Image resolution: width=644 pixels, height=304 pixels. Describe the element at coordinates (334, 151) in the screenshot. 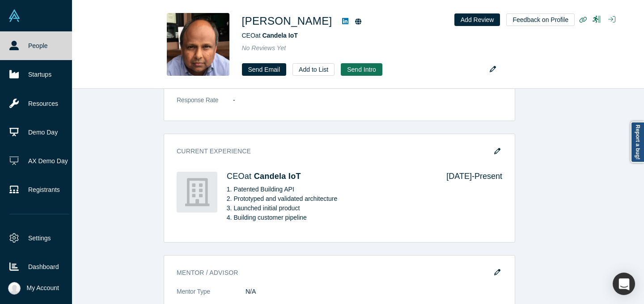

I see `h3: Current Experience` at that location.